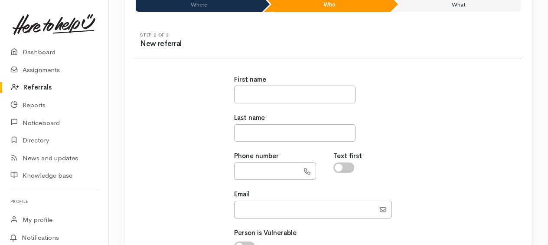 This screenshot has height=245, width=548. I want to click on h3: New referral, so click(234, 44).